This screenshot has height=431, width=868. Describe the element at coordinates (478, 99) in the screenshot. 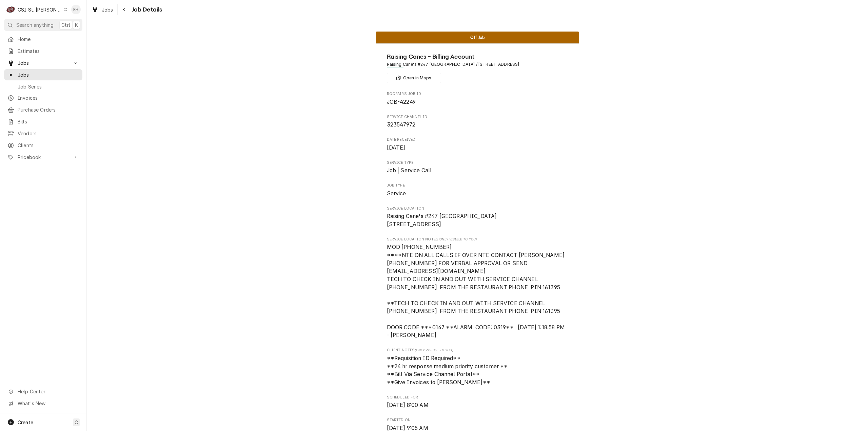

I see `div: Roopairs Job ID` at that location.